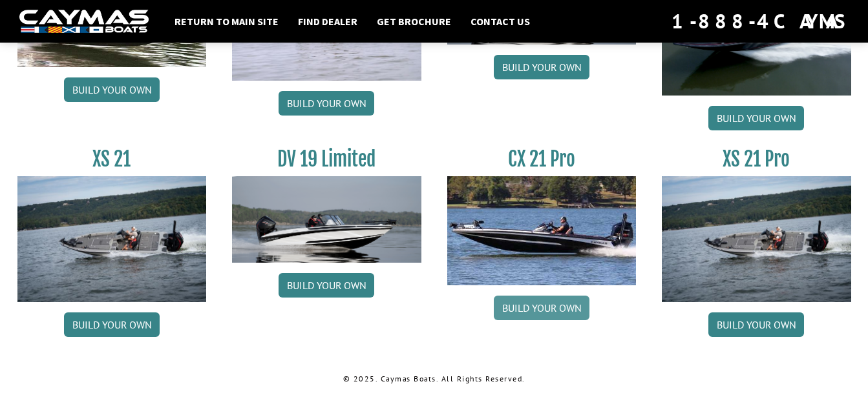 The width and height of the screenshot is (868, 395). I want to click on h3: XS 21, so click(112, 159).